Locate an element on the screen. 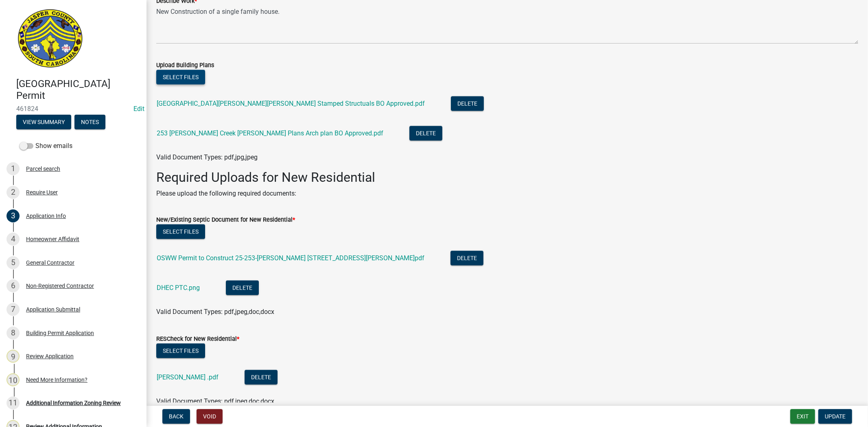  wm-modal-confirm: Summary is located at coordinates (43, 122).